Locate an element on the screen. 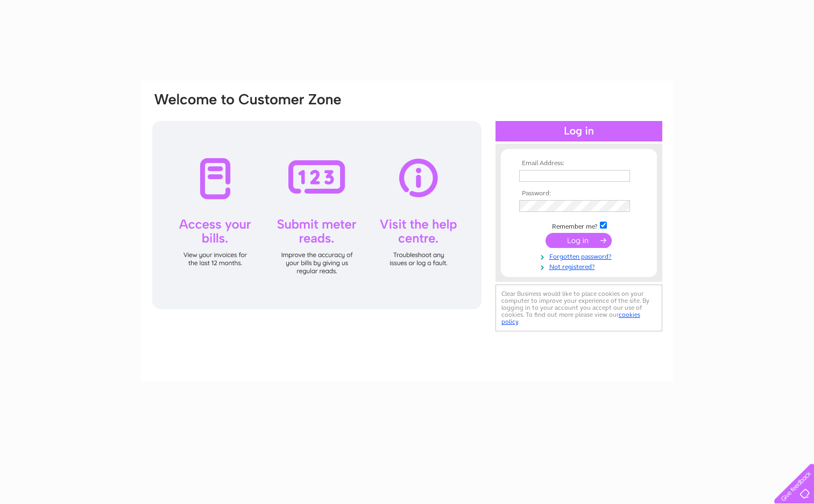 Image resolution: width=814 pixels, height=504 pixels. th: Password: is located at coordinates (579, 194).